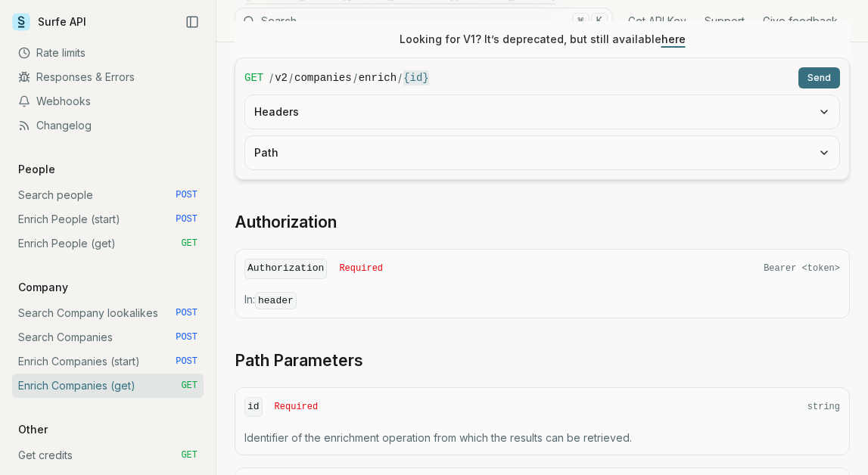 The image size is (868, 475). Describe the element at coordinates (43, 288) in the screenshot. I see `p: Company` at that location.